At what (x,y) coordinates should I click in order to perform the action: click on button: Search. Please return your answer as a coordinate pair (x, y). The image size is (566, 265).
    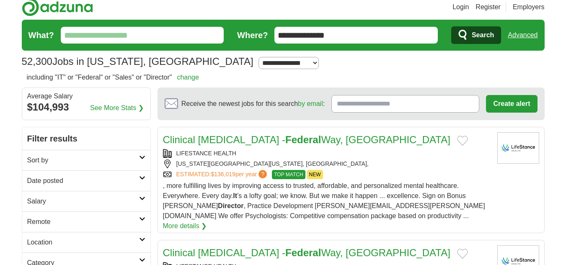
    Looking at the image, I should click on (476, 35).